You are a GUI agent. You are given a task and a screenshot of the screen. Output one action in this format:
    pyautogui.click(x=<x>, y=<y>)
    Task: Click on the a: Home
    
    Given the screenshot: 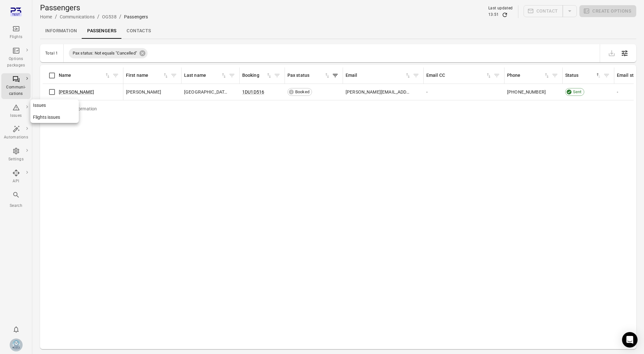 What is the action you would take?
    pyautogui.click(x=46, y=17)
    